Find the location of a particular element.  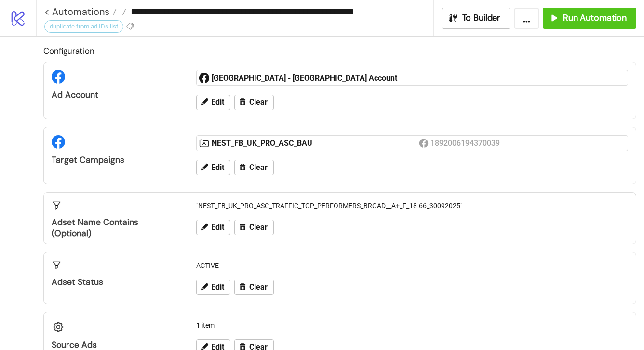

div: Adset Status is located at coordinates (116, 282).